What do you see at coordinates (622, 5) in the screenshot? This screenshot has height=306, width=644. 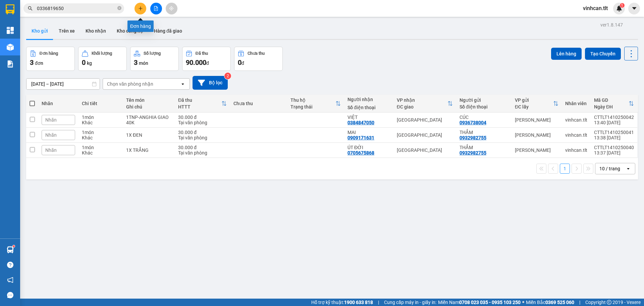 I see `span: 1` at bounding box center [622, 5].